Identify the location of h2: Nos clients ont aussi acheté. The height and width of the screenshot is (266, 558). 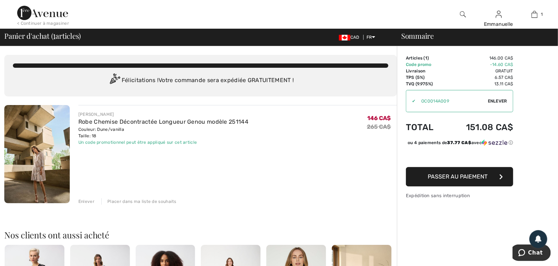
(200, 234).